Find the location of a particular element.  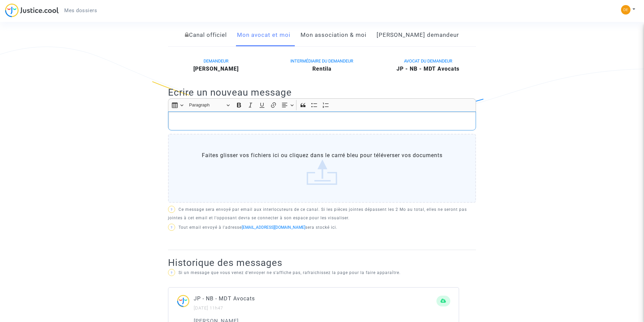

p: Si un message que vous venez d'envoyer ne s'affiche pas, rafraichissez la page pour la faire appa... is located at coordinates (322, 273).